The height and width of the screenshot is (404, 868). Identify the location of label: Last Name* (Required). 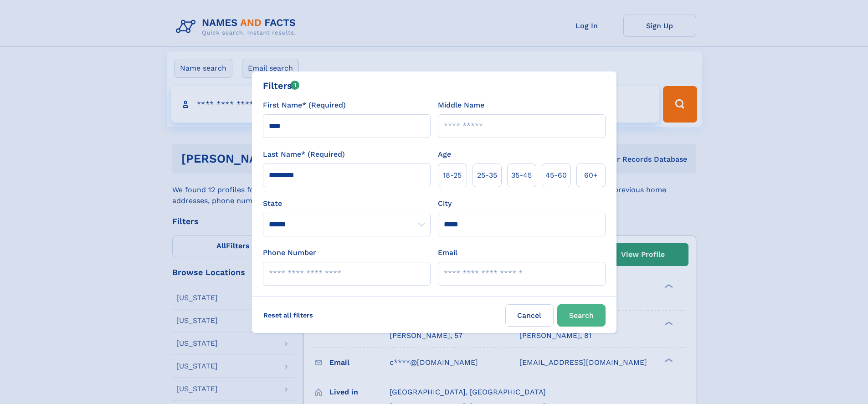
(304, 154).